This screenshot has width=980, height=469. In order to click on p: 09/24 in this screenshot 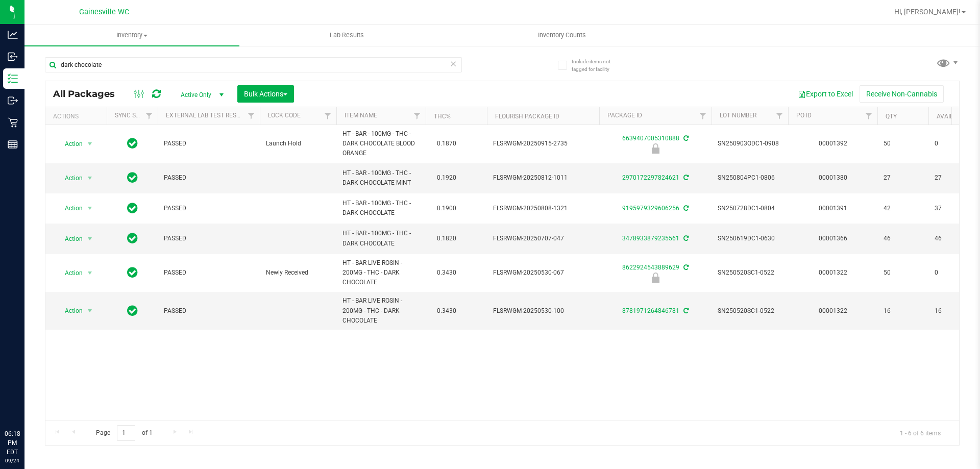, I will do `click(12, 460)`.